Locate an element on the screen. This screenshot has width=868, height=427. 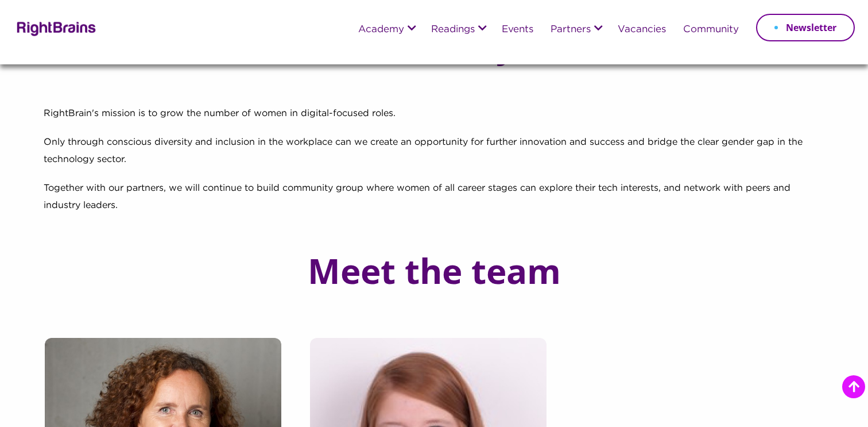
span: Together with our partners, we will continue to build community group where women of all career s... is located at coordinates (417, 197).